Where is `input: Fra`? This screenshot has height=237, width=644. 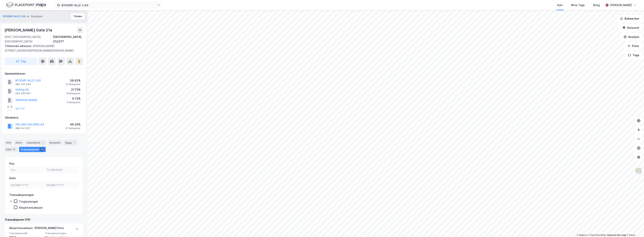 input: Fra is located at coordinates (26, 170).